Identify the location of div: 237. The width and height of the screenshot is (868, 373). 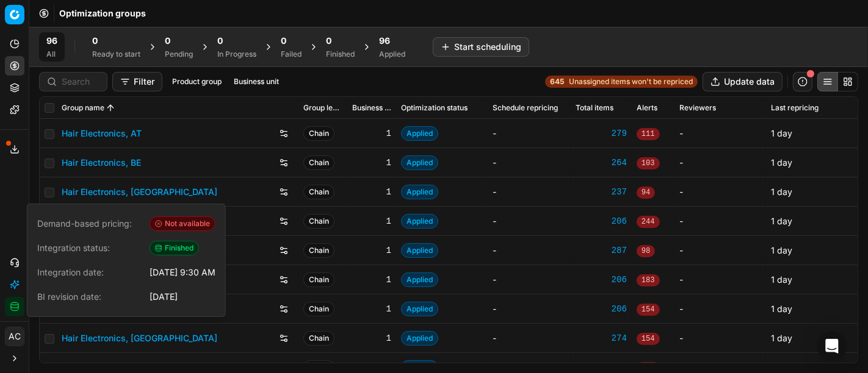
(601, 192).